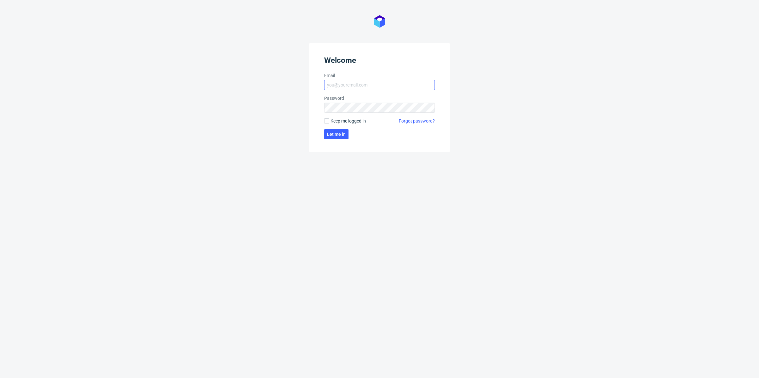  Describe the element at coordinates (379, 85) in the screenshot. I see `input: you@youremail.com` at that location.